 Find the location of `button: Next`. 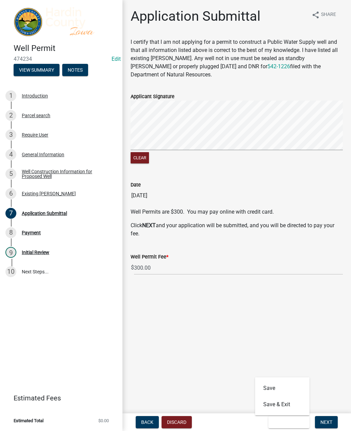

button: Next is located at coordinates (326, 423).